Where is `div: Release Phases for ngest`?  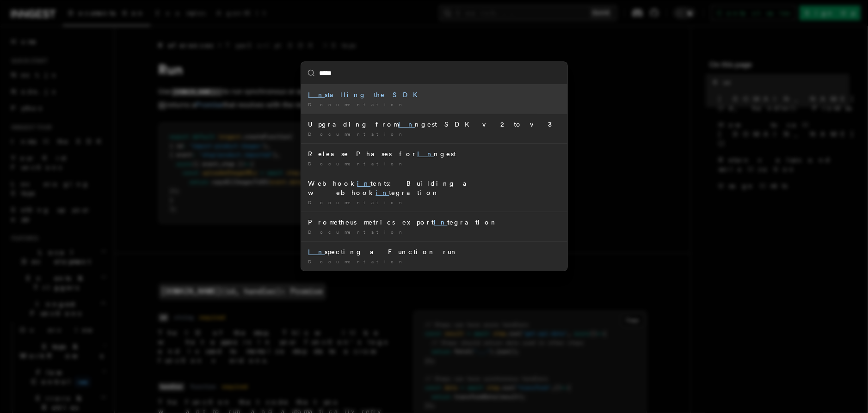
div: Release Phases for ngest is located at coordinates (434, 154).